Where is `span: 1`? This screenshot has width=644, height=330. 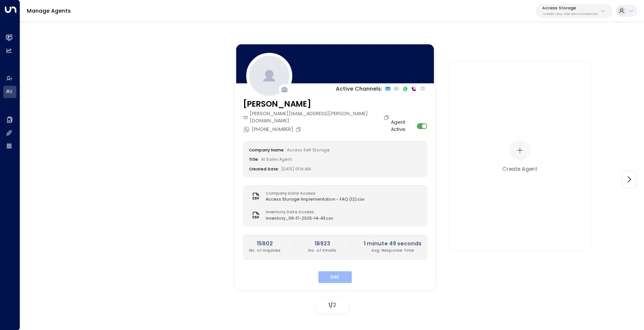 span: 1 is located at coordinates (329, 305).